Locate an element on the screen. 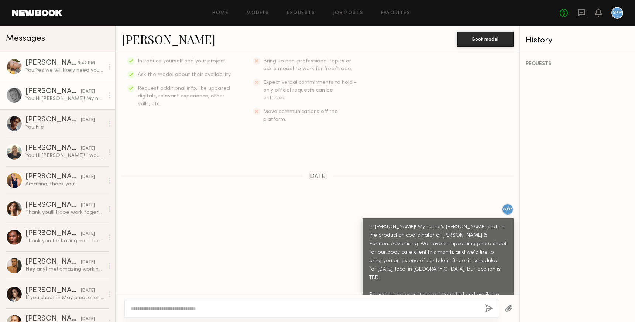 This screenshot has height=322, width=635. a: Favorites is located at coordinates (395, 13).